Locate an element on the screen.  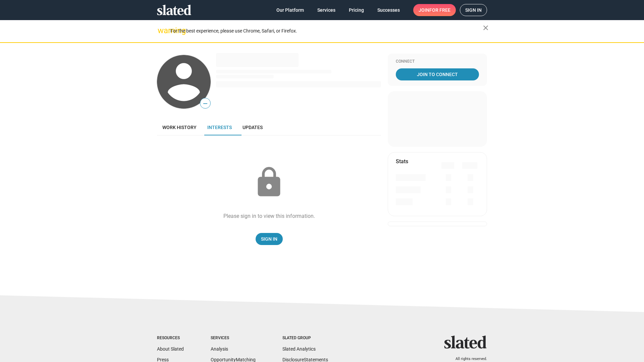
a: Pricing is located at coordinates (356, 10).